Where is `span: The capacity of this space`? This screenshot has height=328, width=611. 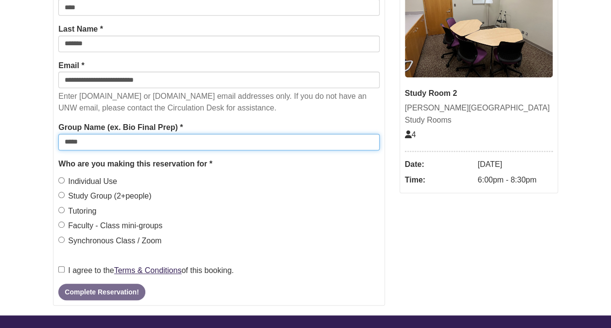
span: The capacity of this space is located at coordinates (411, 134).